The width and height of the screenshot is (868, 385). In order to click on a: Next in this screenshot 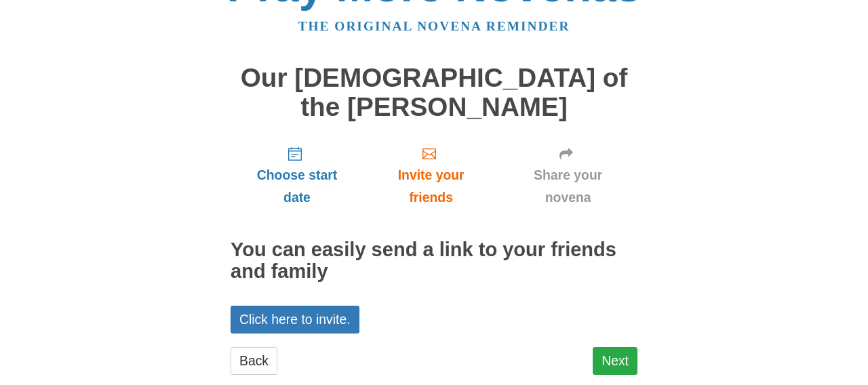, I will do `click(615, 361)`.